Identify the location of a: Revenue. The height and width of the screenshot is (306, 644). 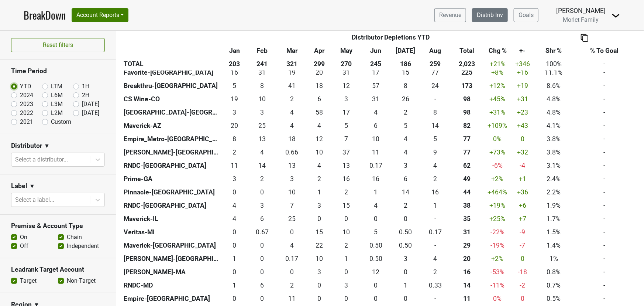
(450, 15).